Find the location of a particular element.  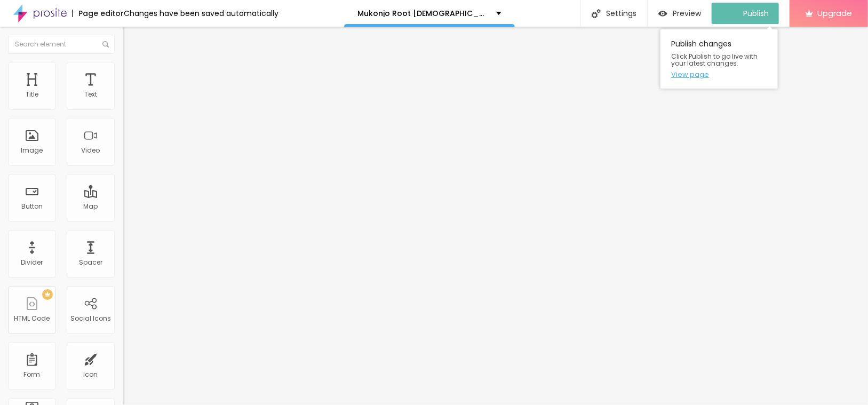

div: HTML Code is located at coordinates (32, 318).